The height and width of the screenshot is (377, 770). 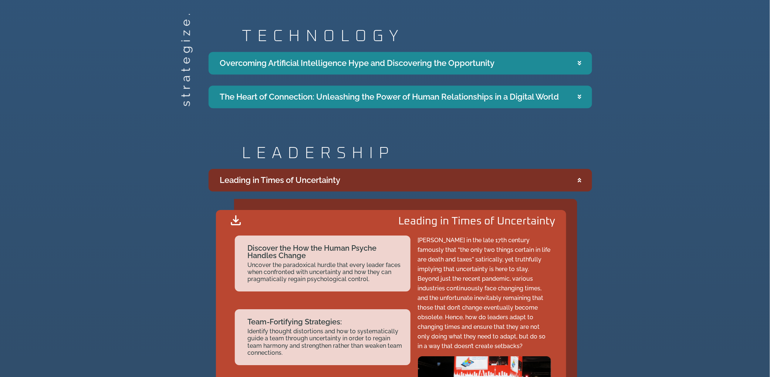 What do you see at coordinates (400, 180) in the screenshot?
I see `summary: Leading in Times of Uncertainty` at bounding box center [400, 180].